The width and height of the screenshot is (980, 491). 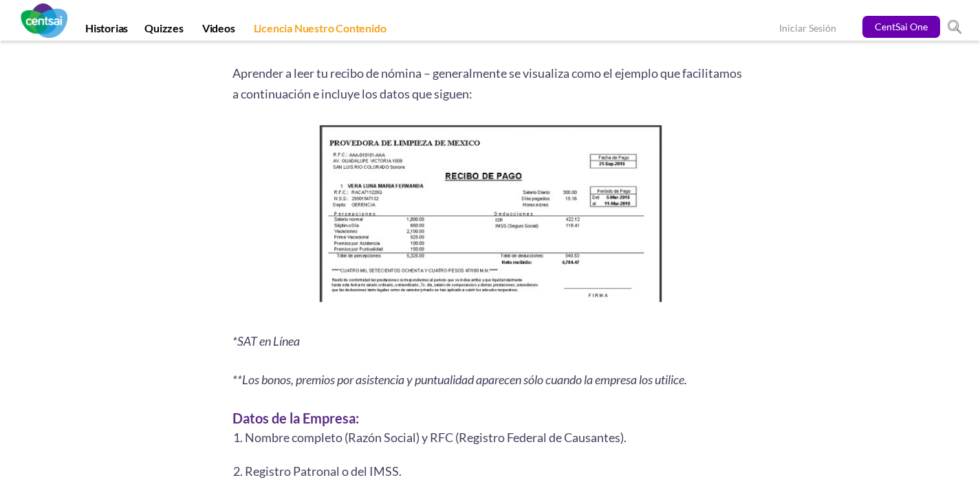 I want to click on li: Registro Patronal o del IMSS., so click(x=496, y=471).